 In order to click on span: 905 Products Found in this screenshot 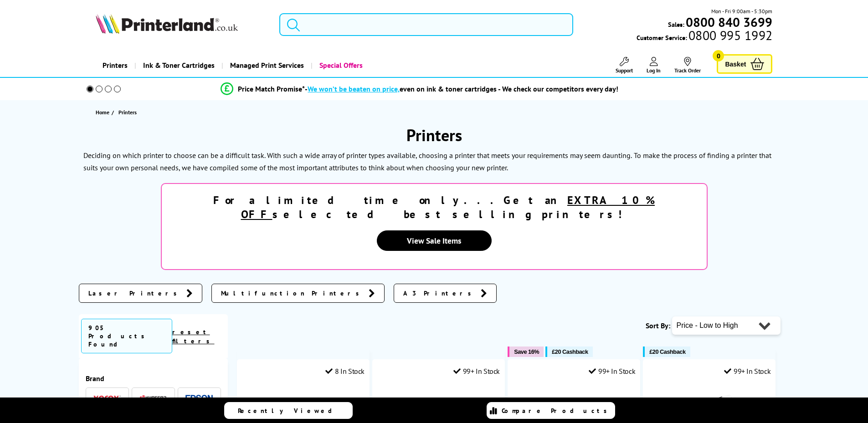, I will do `click(127, 336)`.